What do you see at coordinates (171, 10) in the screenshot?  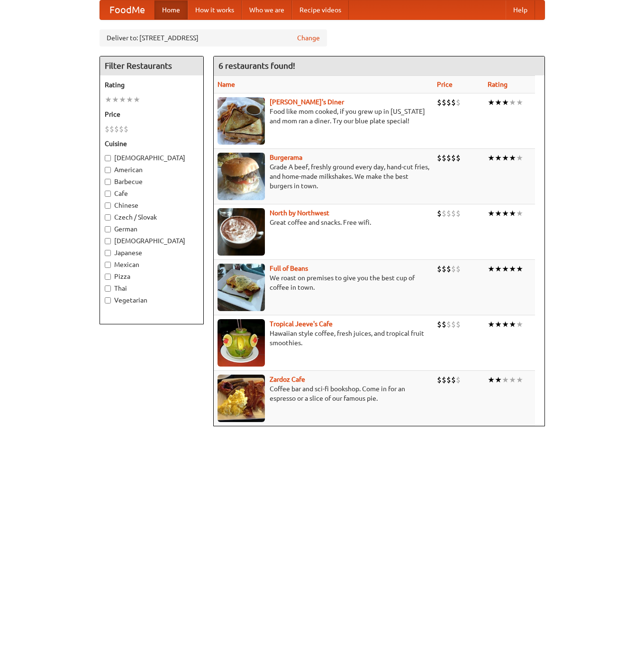 I see `a: Home` at bounding box center [171, 10].